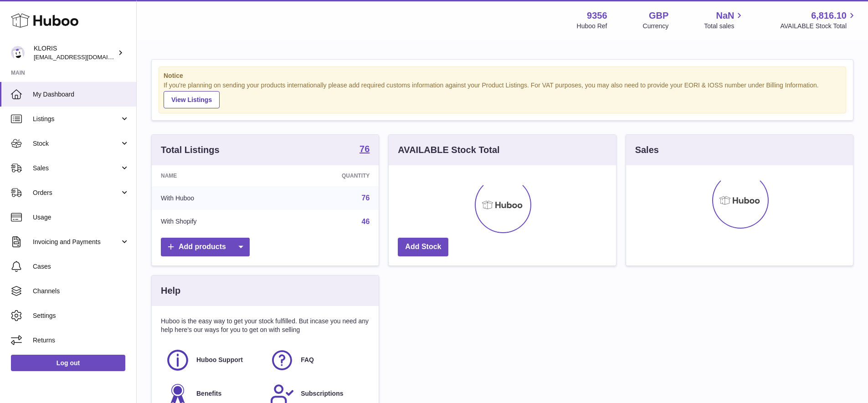  I want to click on h3: Total Listings, so click(190, 150).